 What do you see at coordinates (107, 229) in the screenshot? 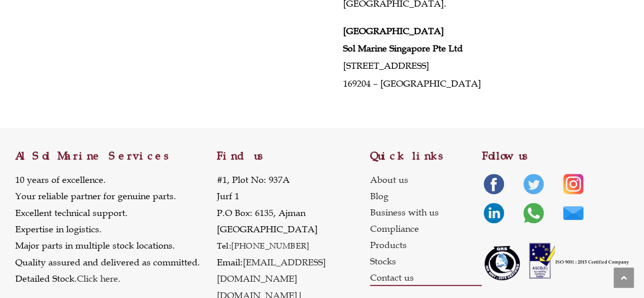
I see `p: 10 years of excellence. Your reliable partner for genuine parts. Excellent technical support. Exp...` at bounding box center [107, 229].